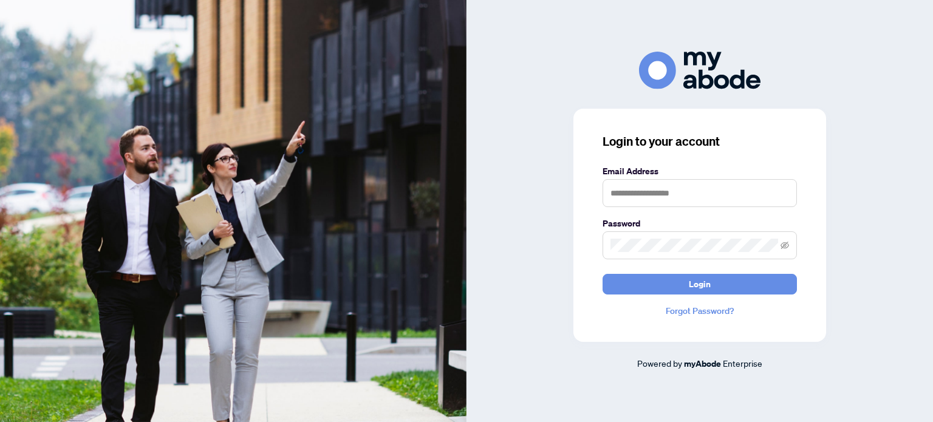  What do you see at coordinates (699, 223) in the screenshot?
I see `label: Password` at bounding box center [699, 223].